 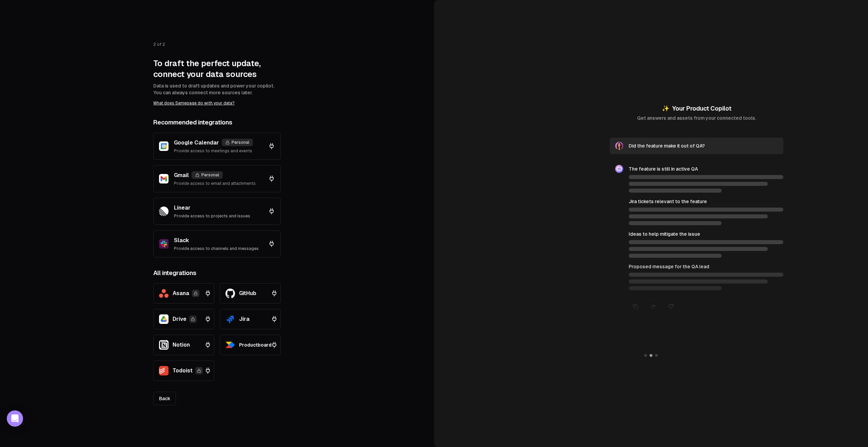 What do you see at coordinates (706, 266) in the screenshot?
I see `h4: Proposed message for the QA lead` at bounding box center [706, 266].